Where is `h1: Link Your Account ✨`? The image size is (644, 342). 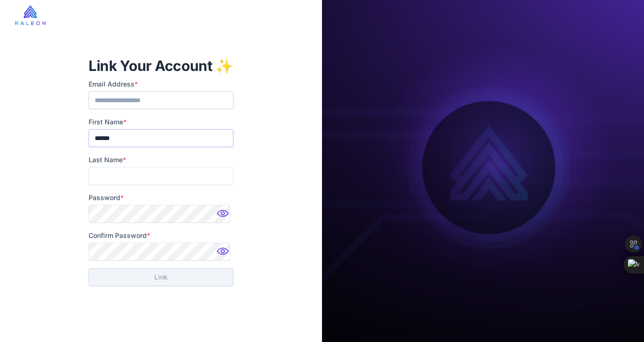
h1: Link Your Account ✨ is located at coordinates (161, 65).